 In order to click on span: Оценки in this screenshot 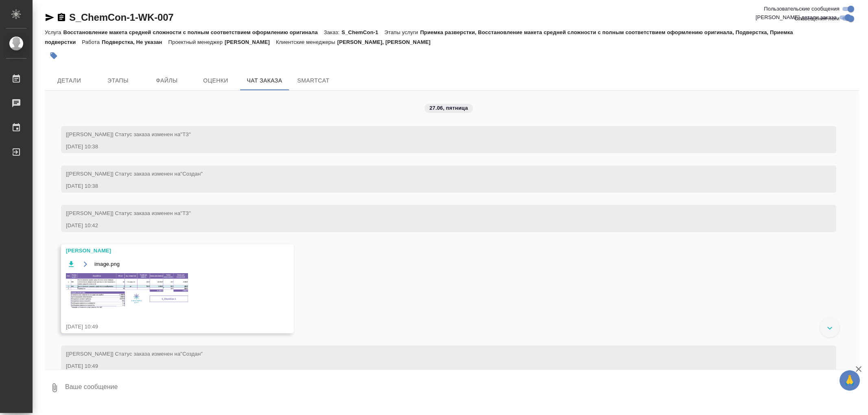, I will do `click(216, 81)`.